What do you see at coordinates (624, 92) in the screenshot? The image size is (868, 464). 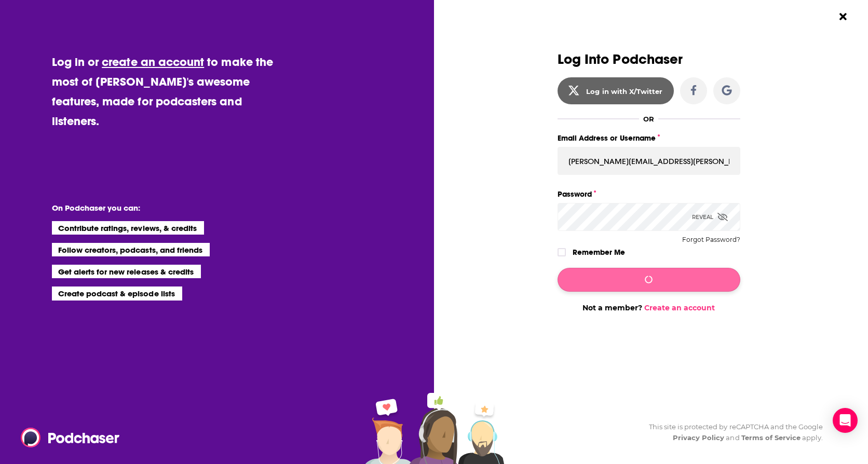 I see `div: Log in with X/Twitter` at bounding box center [624, 92].